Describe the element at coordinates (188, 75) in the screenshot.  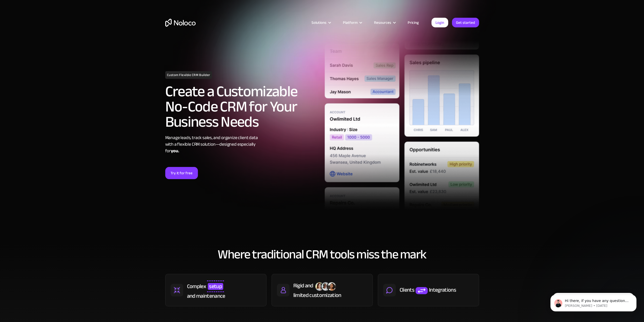
I see `h1: Custom Flexible CRM Builder` at that location.